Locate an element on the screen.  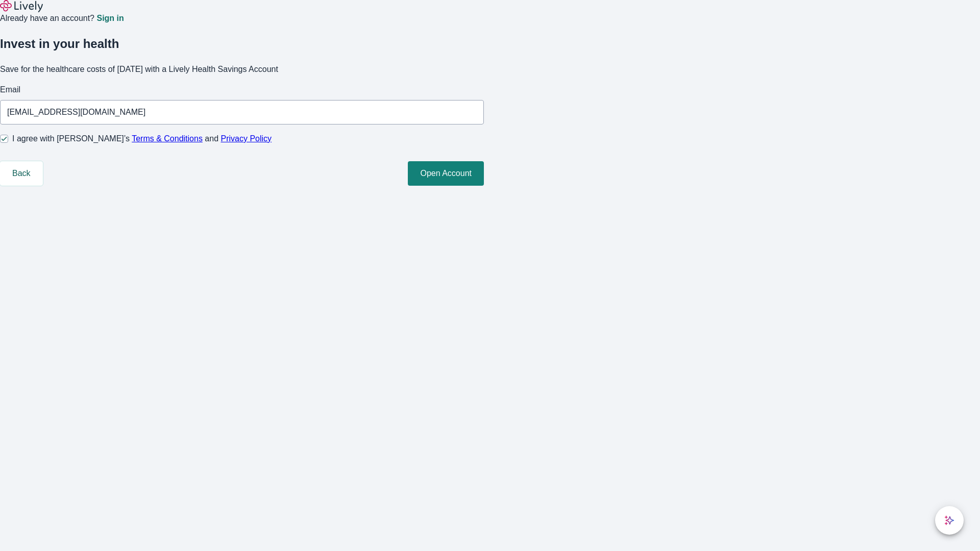
div: Sign in is located at coordinates (110, 18).